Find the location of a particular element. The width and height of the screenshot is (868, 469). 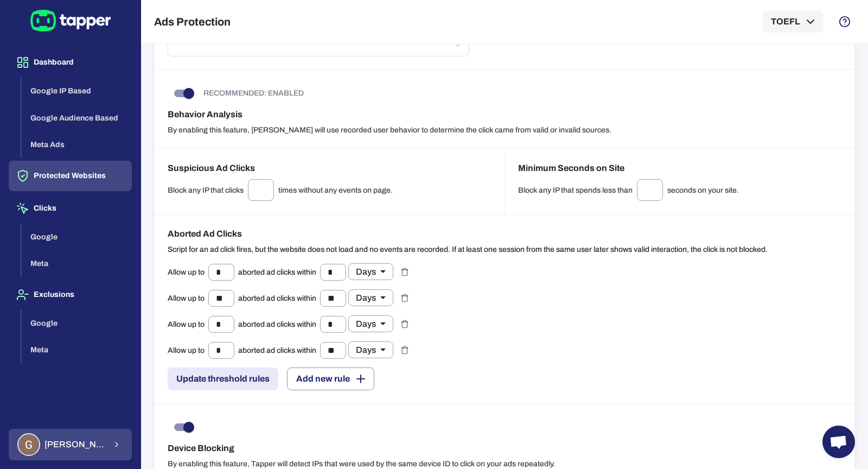

h6: Suspicious Ad Clicks is located at coordinates (330, 169).